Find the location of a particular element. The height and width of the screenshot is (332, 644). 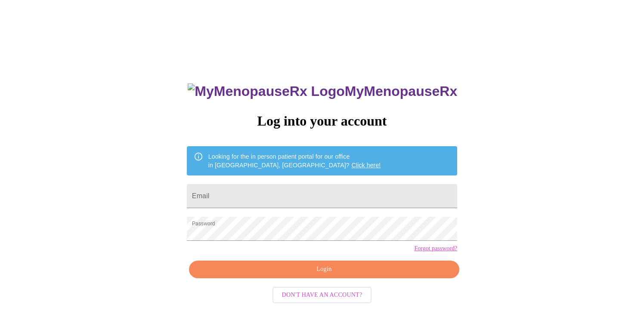

a: Click here! is located at coordinates (366, 165).